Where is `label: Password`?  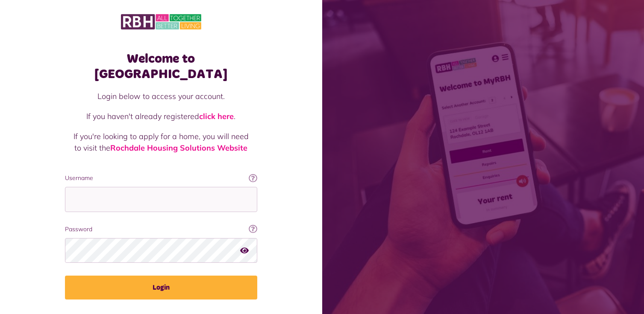 label: Password is located at coordinates (161, 229).